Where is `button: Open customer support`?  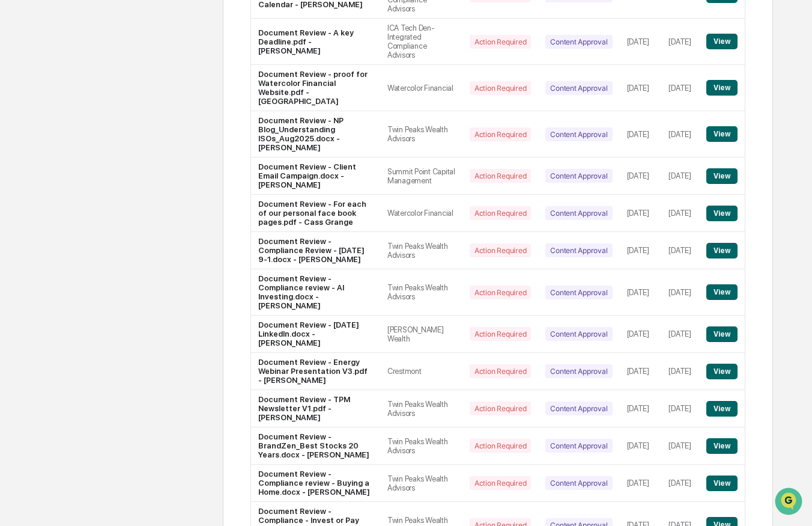 button: Open customer support is located at coordinates (15, 15).